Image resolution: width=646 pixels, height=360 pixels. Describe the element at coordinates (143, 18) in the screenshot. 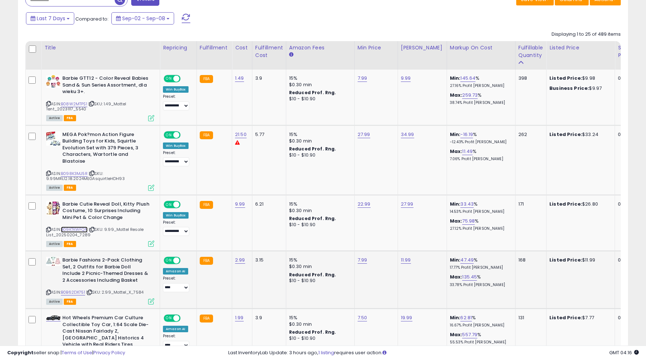

I see `button: Sep-02 - Sep-08` at that location.